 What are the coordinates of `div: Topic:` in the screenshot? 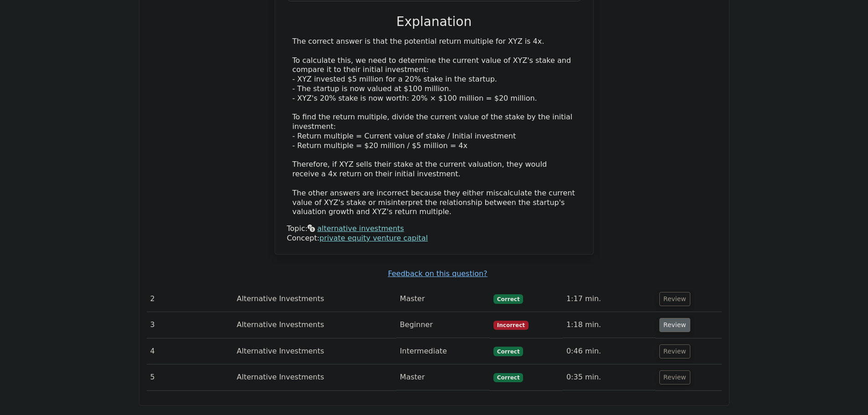 It's located at (435, 228).